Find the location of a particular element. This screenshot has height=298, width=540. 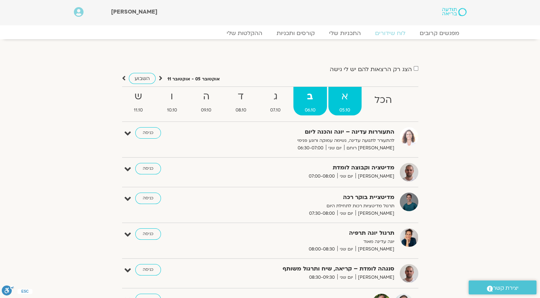

a: מפגשים קרובים is located at coordinates (439, 33).